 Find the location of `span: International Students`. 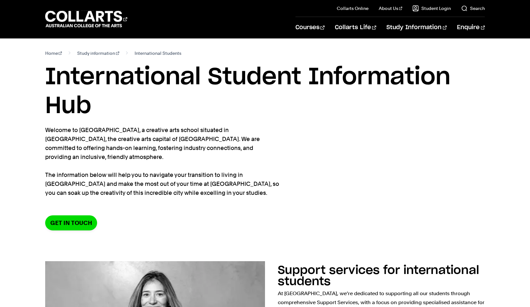

span: International Students is located at coordinates (158, 53).